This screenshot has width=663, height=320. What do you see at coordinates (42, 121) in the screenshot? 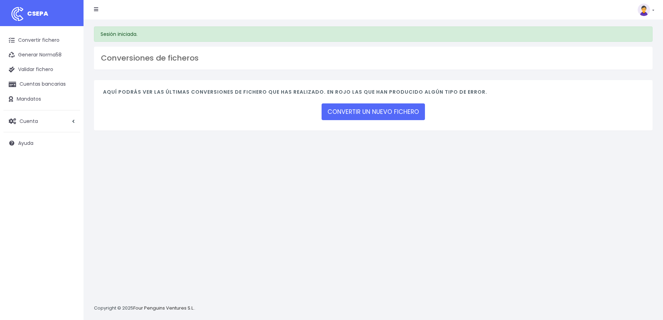
I see `a: Cuenta` at bounding box center [42, 121].